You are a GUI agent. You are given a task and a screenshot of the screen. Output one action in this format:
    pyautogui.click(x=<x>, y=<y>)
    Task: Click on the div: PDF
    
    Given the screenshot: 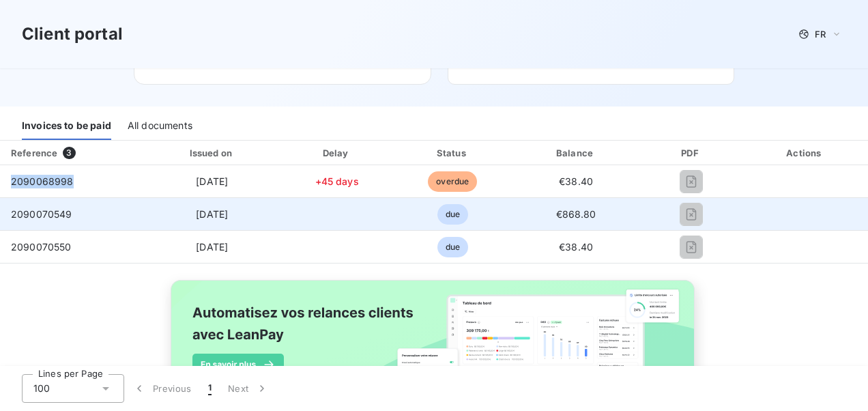 What is the action you would take?
    pyautogui.click(x=691, y=153)
    